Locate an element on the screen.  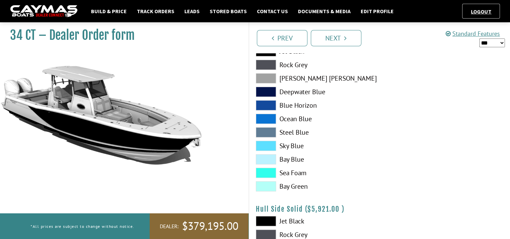
a: Logout is located at coordinates (481, 11).